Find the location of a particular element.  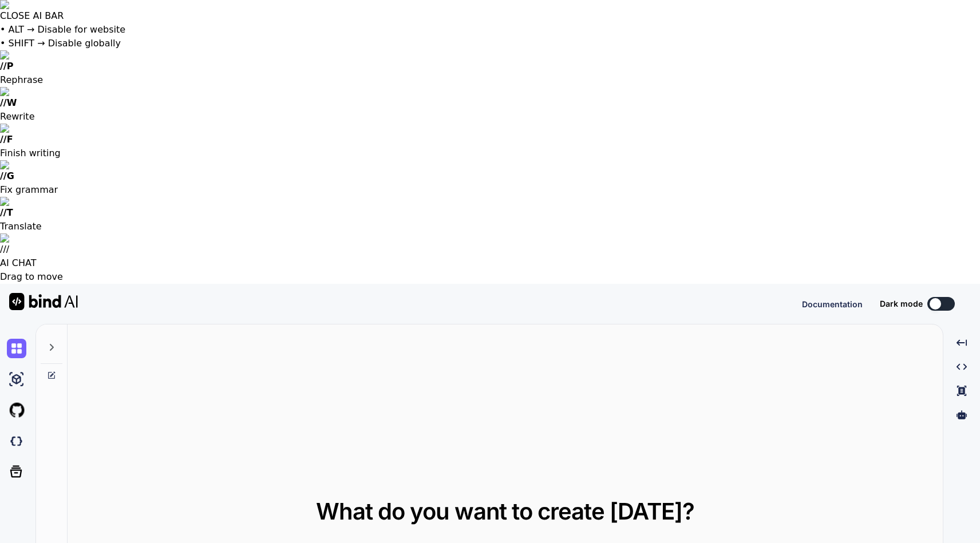

img: darkCloudIdeIcon is located at coordinates (16, 441).